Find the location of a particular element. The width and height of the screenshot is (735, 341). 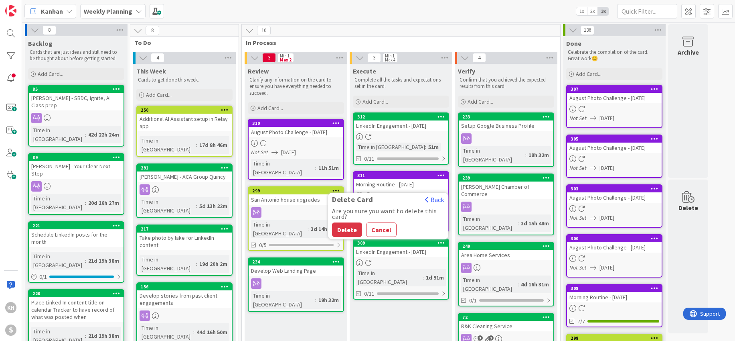

div: 11h 51m is located at coordinates (329, 168).